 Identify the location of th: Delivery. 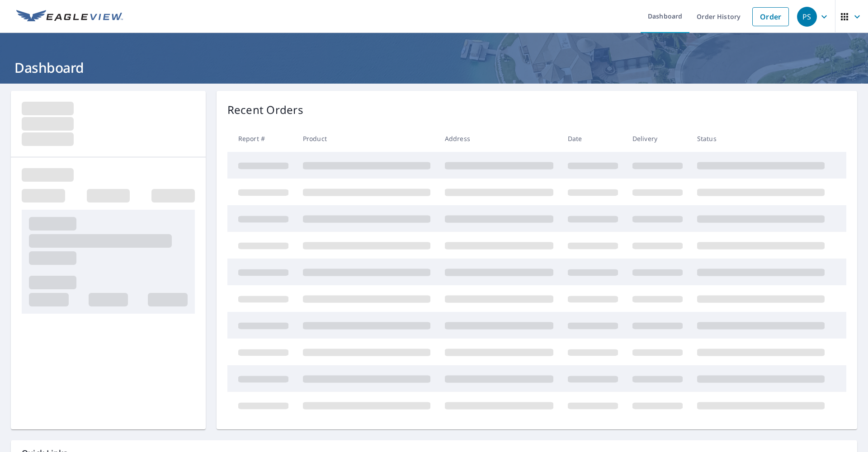
(657, 138).